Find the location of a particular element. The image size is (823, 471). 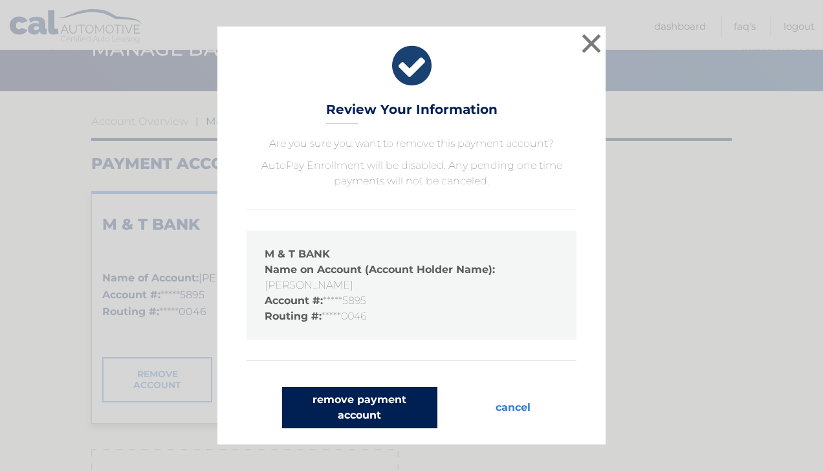

h3: Review Your Information is located at coordinates (411, 113).